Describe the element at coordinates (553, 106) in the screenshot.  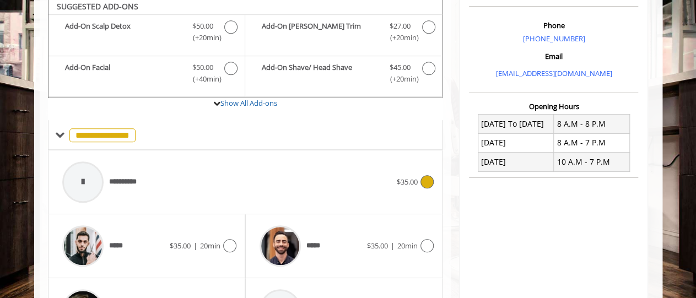
I see `h3: Opening Hours` at that location.